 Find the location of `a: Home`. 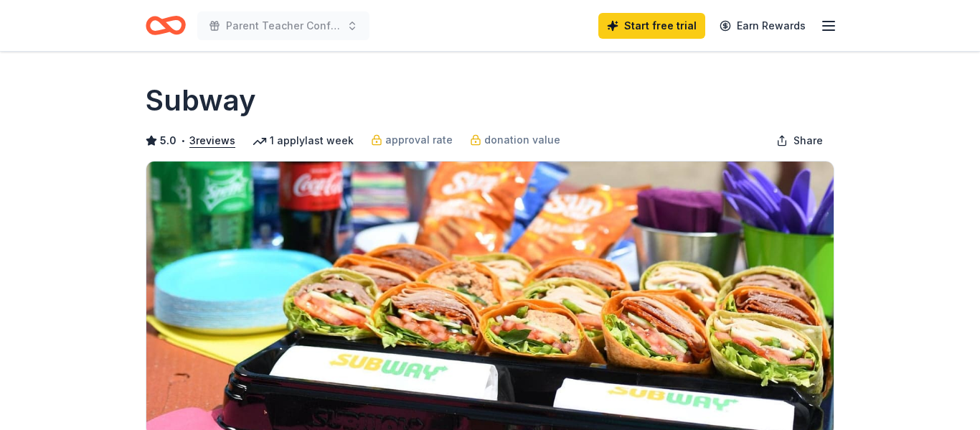

a: Home is located at coordinates (165, 25).